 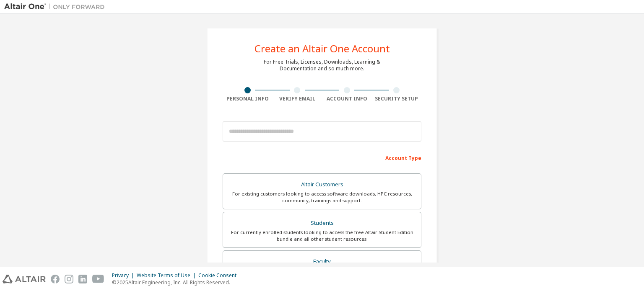 What do you see at coordinates (55, 279) in the screenshot?
I see `img: facebook.svg` at bounding box center [55, 279].